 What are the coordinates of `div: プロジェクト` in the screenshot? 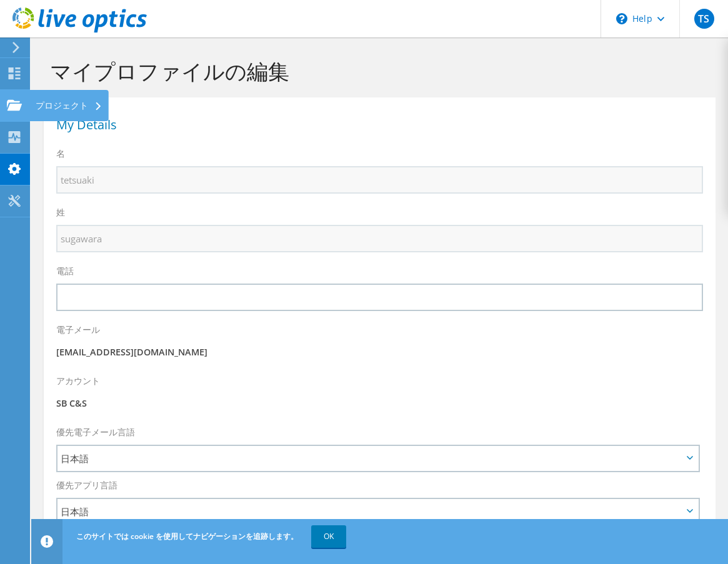 It's located at (69, 105).